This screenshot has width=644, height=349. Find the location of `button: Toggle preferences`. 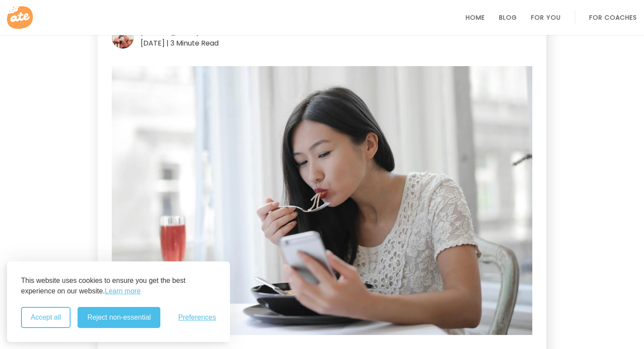

button: Toggle preferences is located at coordinates (197, 317).